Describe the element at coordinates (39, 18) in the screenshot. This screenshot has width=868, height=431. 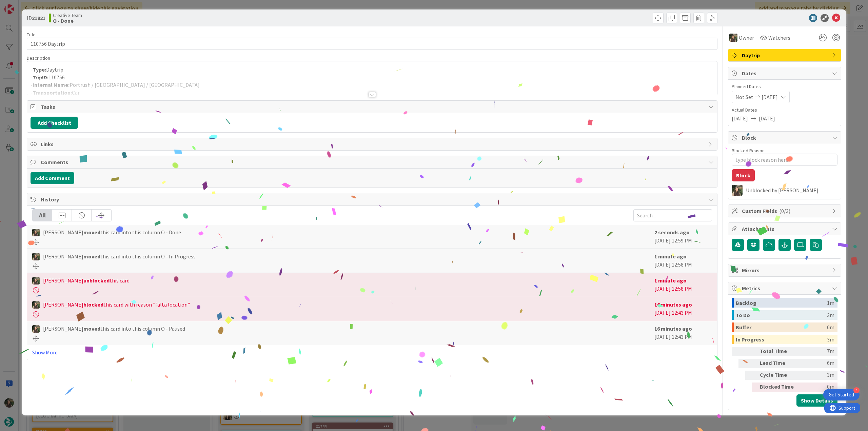
I see `b: 21821` at that location.